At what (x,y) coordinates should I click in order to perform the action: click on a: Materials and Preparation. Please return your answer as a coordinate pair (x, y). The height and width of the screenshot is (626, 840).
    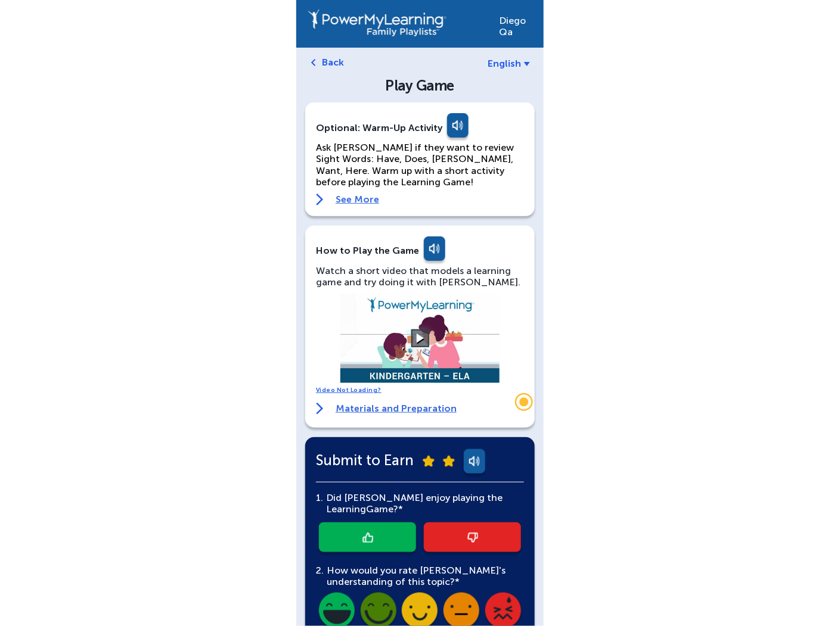
    Looking at the image, I should click on (386, 409).